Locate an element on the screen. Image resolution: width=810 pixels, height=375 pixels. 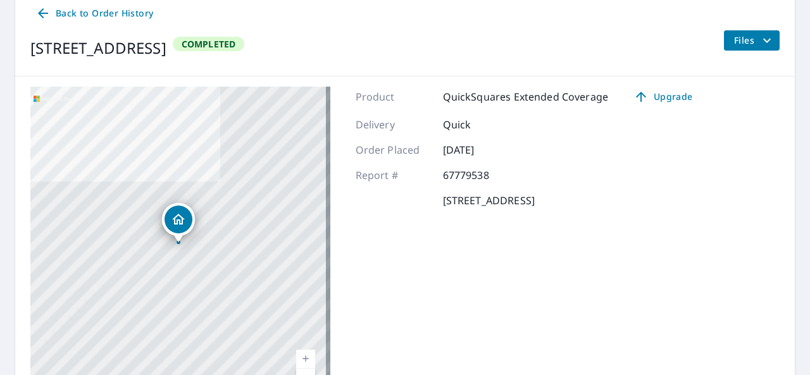
p: 67779538 is located at coordinates (481, 175).